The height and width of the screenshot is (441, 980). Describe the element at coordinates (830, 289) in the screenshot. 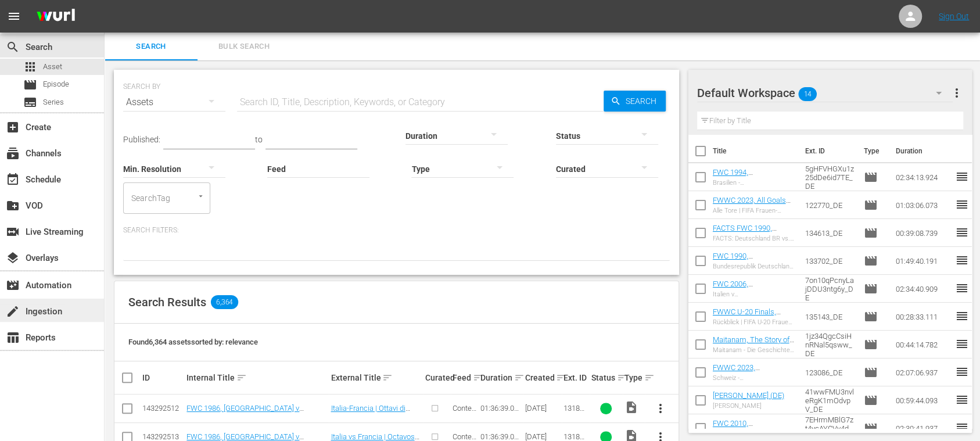

I see `td: 7on10qPcnyLajDDU3ntg6y_DE` at that location.